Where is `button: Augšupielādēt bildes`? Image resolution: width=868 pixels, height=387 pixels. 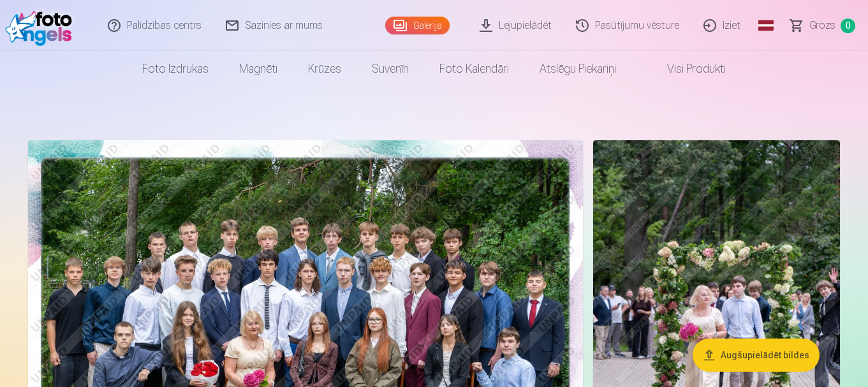 button: Augšupielādēt bildes is located at coordinates (755, 355).